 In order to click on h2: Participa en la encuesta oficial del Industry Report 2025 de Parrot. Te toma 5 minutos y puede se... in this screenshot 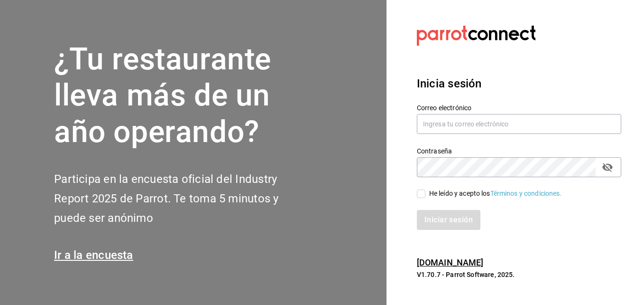, I will do `click(182, 198)`.